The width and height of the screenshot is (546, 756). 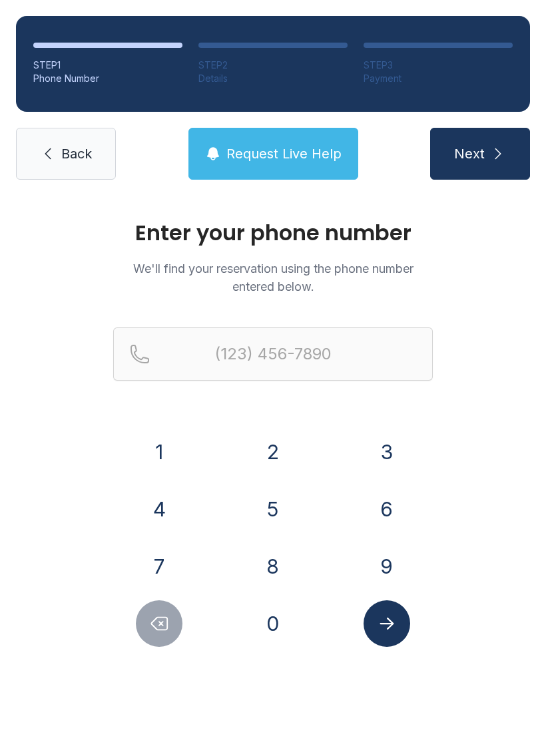 I want to click on button: 4, so click(x=159, y=509).